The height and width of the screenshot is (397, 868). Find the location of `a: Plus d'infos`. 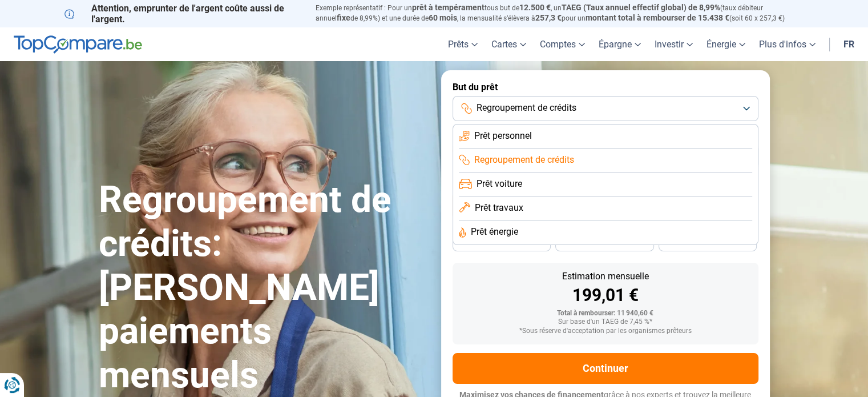

a: Plus d'infos is located at coordinates (787, 44).